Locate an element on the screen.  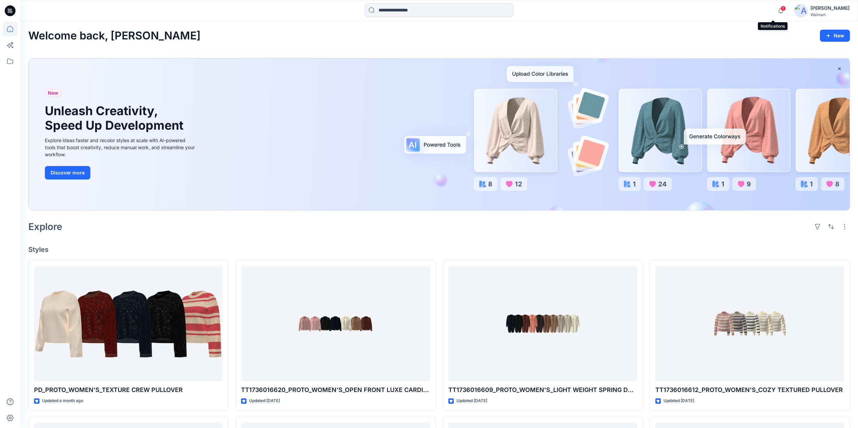
img: avatar is located at coordinates (801, 11).